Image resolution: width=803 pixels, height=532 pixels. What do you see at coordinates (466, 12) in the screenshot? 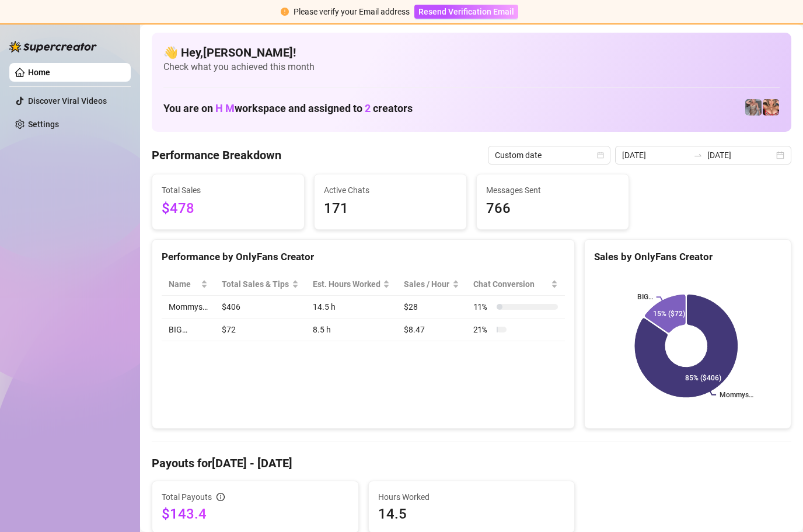
I see `span: Resend Verification Email` at bounding box center [466, 12].